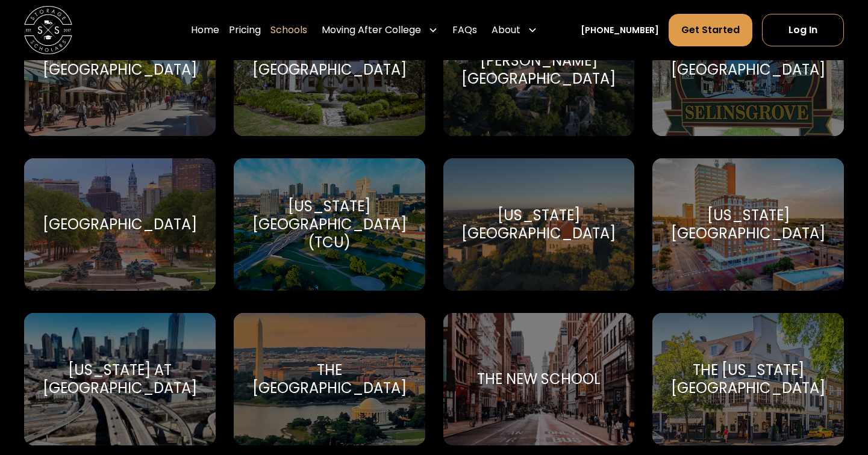  I want to click on a: FAQs, so click(464, 30).